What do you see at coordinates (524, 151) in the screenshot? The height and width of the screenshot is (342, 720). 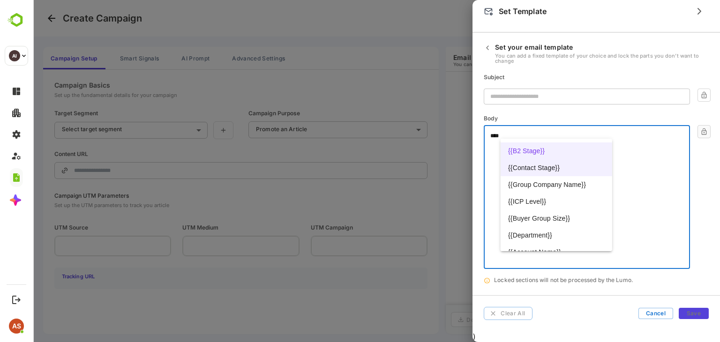 I see `div: {{B2 Stage}}` at bounding box center [524, 151].